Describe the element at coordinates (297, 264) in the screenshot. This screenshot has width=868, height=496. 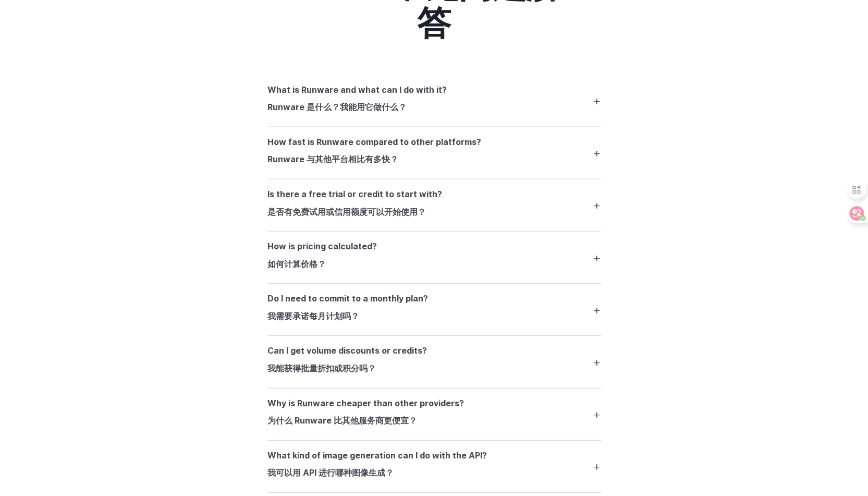
I see `font: 如何计算价格？` at that location.